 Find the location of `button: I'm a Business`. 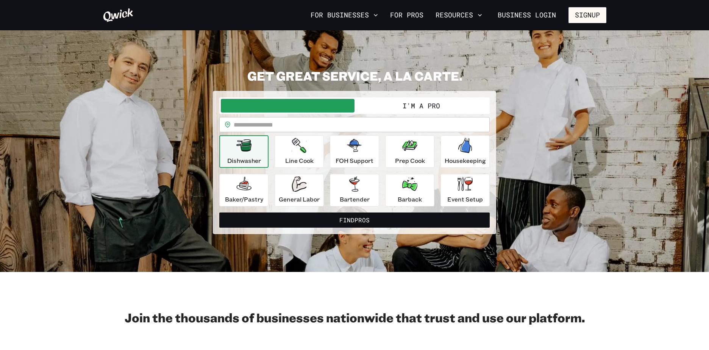

button: I'm a Business is located at coordinates (287, 106).